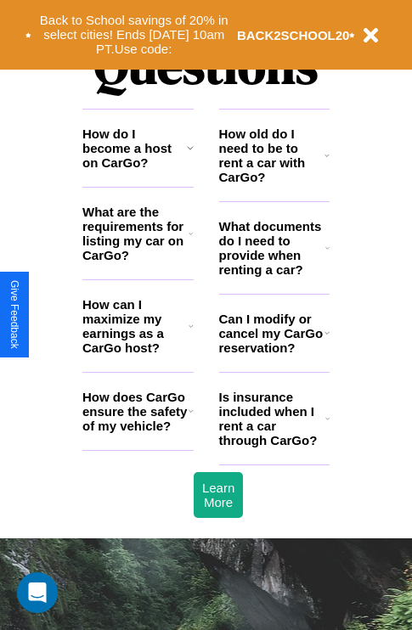 This screenshot has width=412, height=630. Describe the element at coordinates (135, 234) in the screenshot. I see `h3: What are the requirements for listing my car on CarGo?` at that location.